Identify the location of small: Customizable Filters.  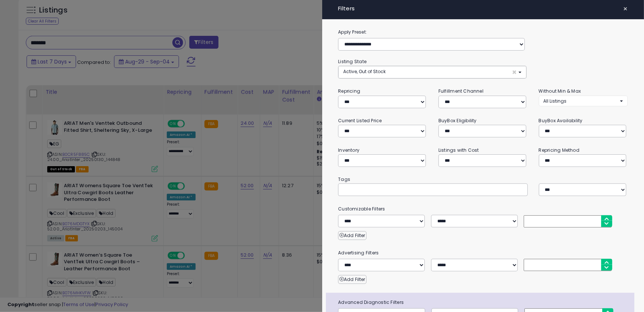
(482, 208).